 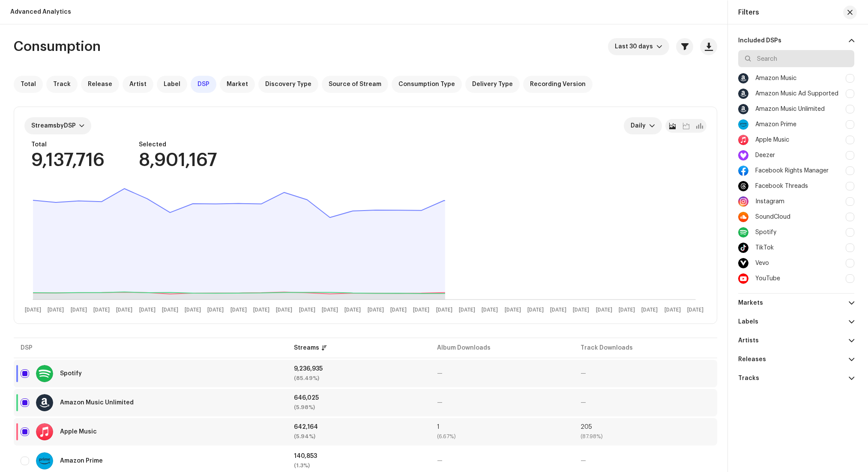 What do you see at coordinates (646, 437) in the screenshot?
I see `div: (87.98%)` at bounding box center [646, 437].